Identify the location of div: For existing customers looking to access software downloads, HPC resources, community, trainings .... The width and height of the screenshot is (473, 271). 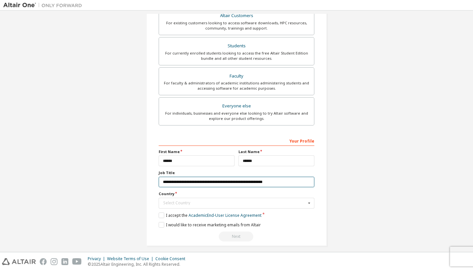
(236, 26).